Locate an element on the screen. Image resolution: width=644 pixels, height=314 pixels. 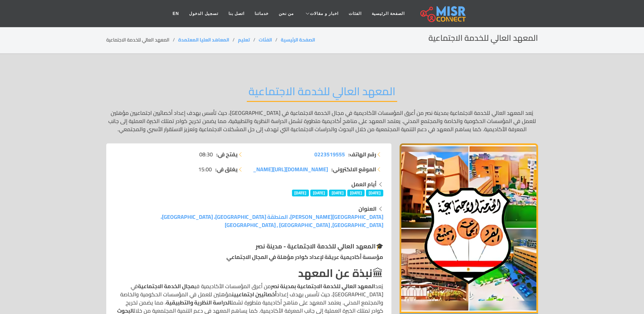
span: 15:00 is located at coordinates (205, 169).